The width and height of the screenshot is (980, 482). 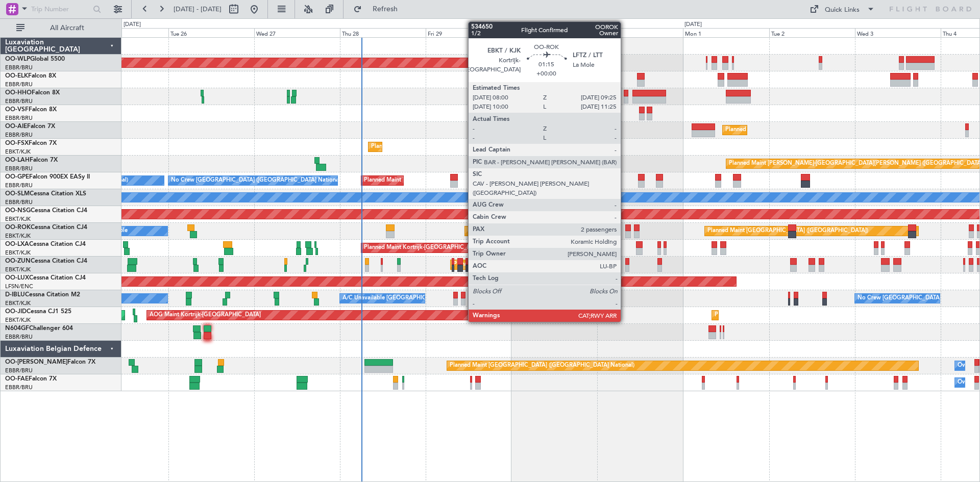 What do you see at coordinates (19, 286) in the screenshot?
I see `a: LFSN/ENC` at bounding box center [19, 286].